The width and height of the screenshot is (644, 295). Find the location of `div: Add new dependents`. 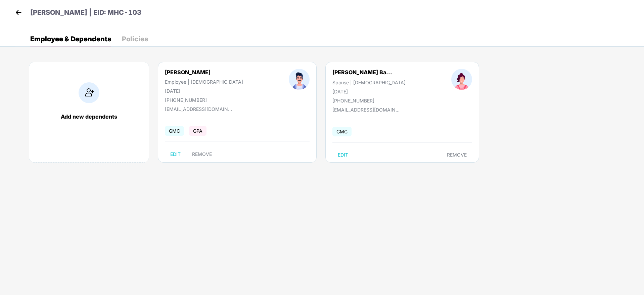

div: Add new dependents is located at coordinates (89, 116).